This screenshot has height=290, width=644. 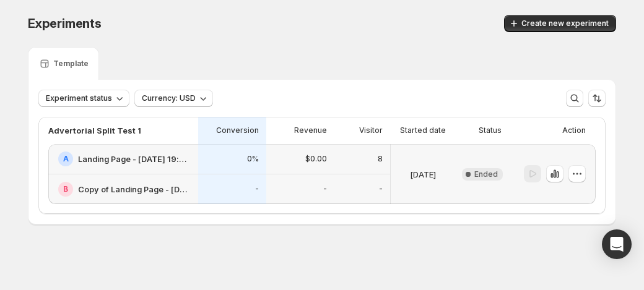 I want to click on span: Create new experiment, so click(x=565, y=24).